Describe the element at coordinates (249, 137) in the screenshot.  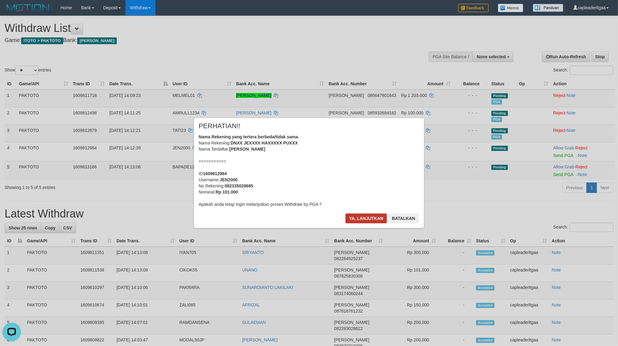
I see `b: Nama Rekening yang tertera berbeda/tidak sama.` at that location.